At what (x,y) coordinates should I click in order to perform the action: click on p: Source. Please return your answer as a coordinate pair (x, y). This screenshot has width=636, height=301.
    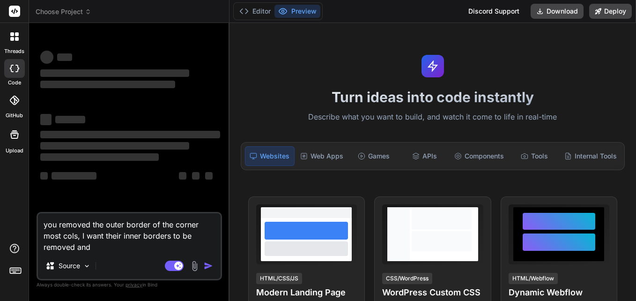
    Looking at the image, I should click on (69, 266).